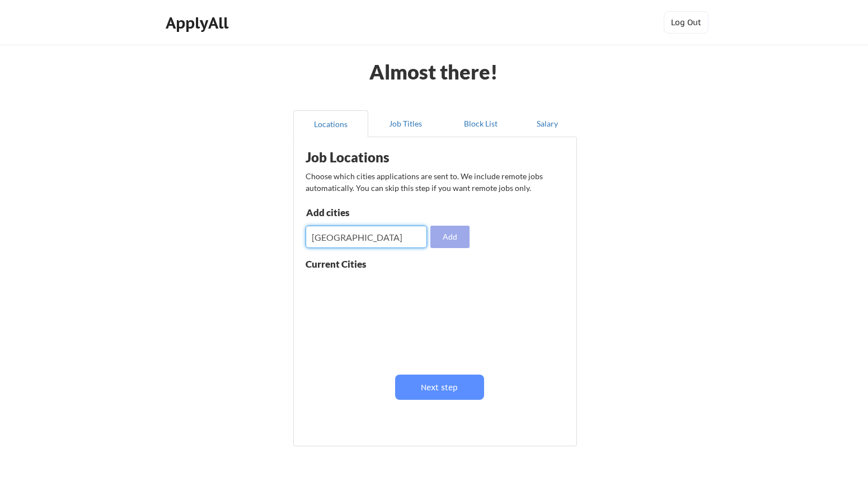 This screenshot has width=868, height=495. What do you see at coordinates (348, 263) in the screenshot?
I see `div: Current Cities` at bounding box center [348, 263].